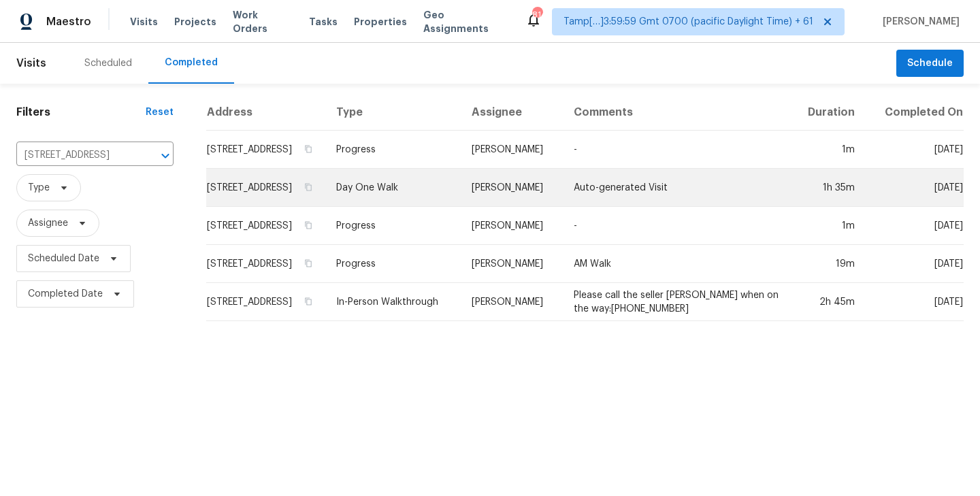 This screenshot has width=980, height=496. Describe the element at coordinates (380, 21) in the screenshot. I see `span: Properties` at that location.